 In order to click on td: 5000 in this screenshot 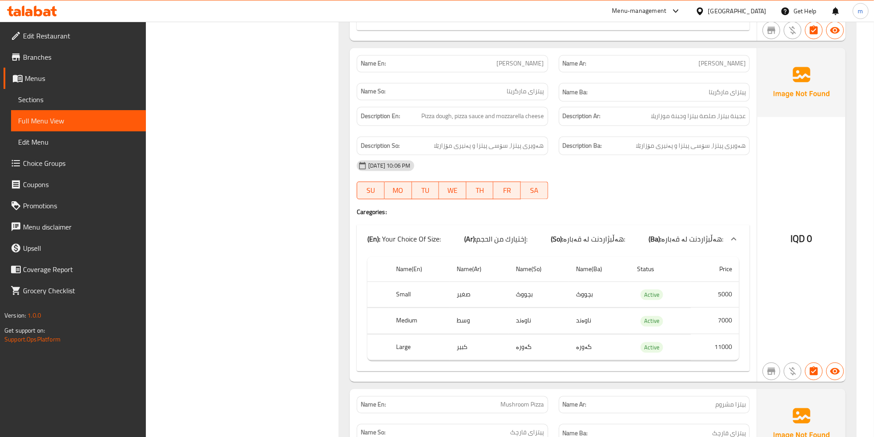, I will do `click(715, 294)`.